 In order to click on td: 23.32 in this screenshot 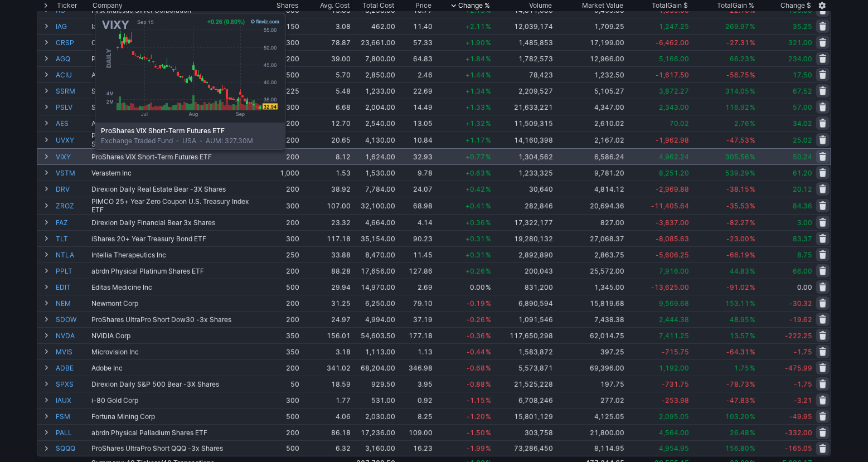, I will do `click(326, 222)`.